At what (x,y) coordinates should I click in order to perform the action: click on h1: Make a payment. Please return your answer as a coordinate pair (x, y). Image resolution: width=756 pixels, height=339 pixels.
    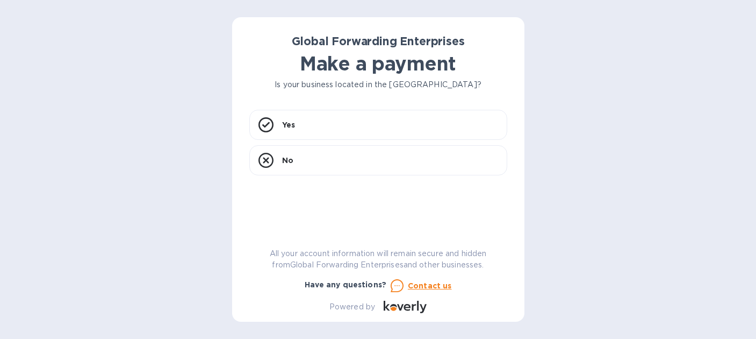
    Looking at the image, I should click on (379, 63).